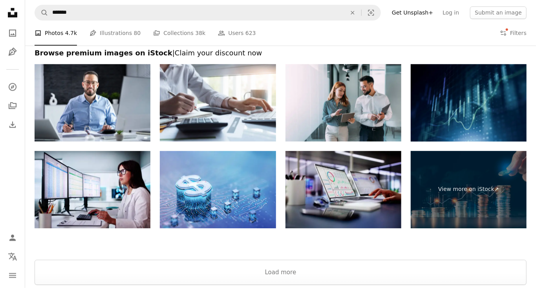 Image resolution: width=536 pixels, height=288 pixels. I want to click on a: Photos, so click(13, 33).